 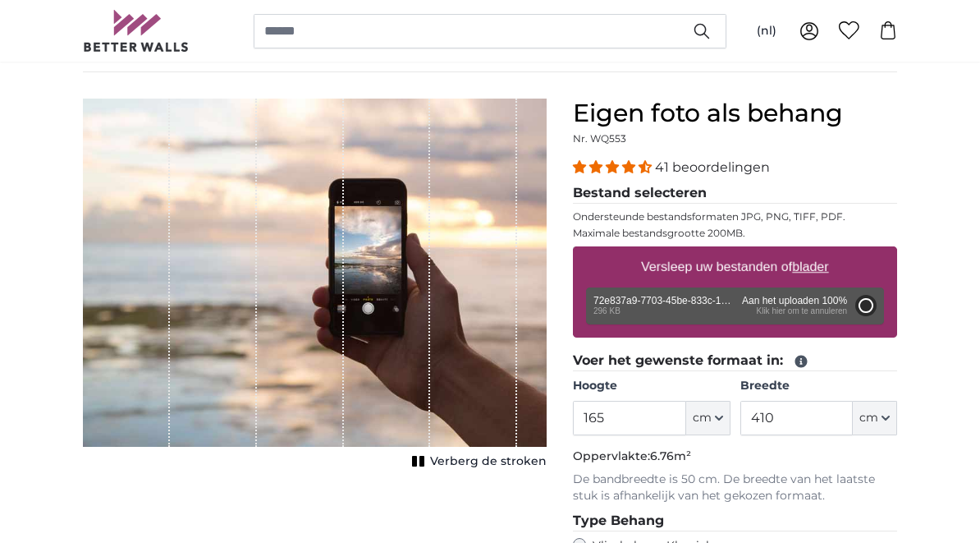 What do you see at coordinates (767, 31) in the screenshot?
I see `button: (nl)` at bounding box center [767, 31].